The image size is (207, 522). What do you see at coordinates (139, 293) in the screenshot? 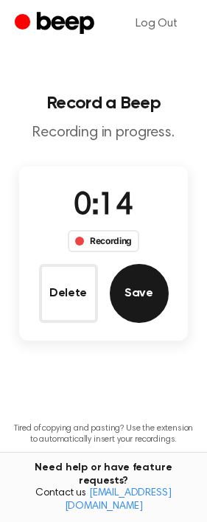
I see `button: Save Audio Record` at bounding box center [139, 293].